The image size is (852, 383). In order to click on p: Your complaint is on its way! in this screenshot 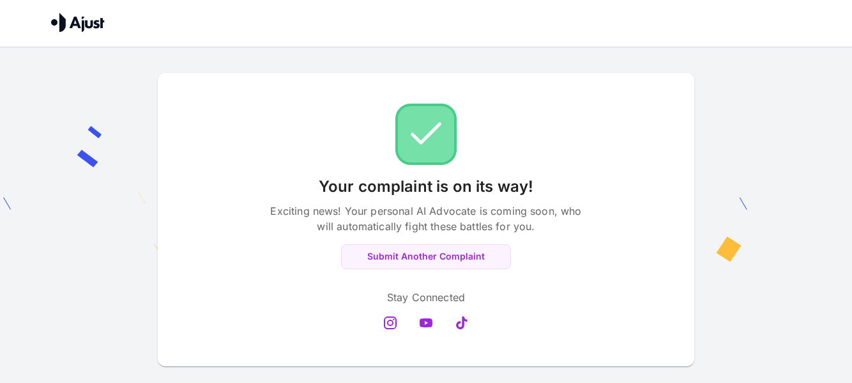, I will do `click(426, 187)`.